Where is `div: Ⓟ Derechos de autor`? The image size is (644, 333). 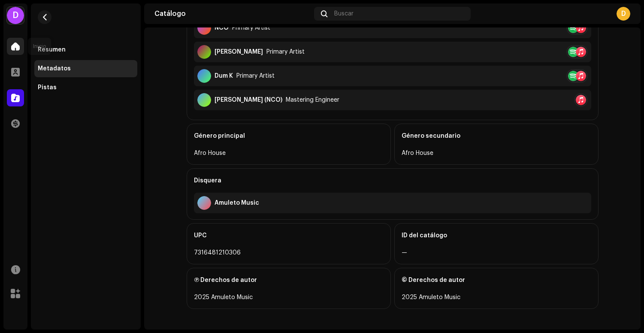
div: Ⓟ Derechos de autor is located at coordinates (289, 280).